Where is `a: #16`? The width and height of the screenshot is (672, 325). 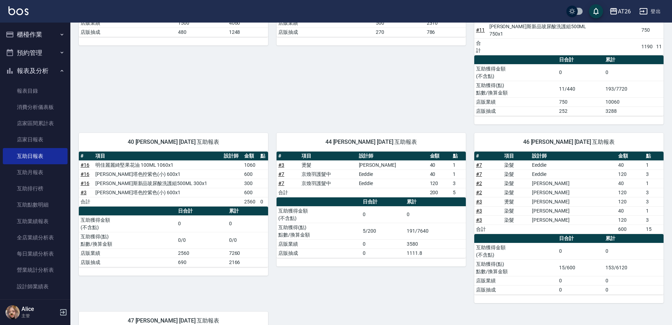
a: #16 is located at coordinates (85, 165).